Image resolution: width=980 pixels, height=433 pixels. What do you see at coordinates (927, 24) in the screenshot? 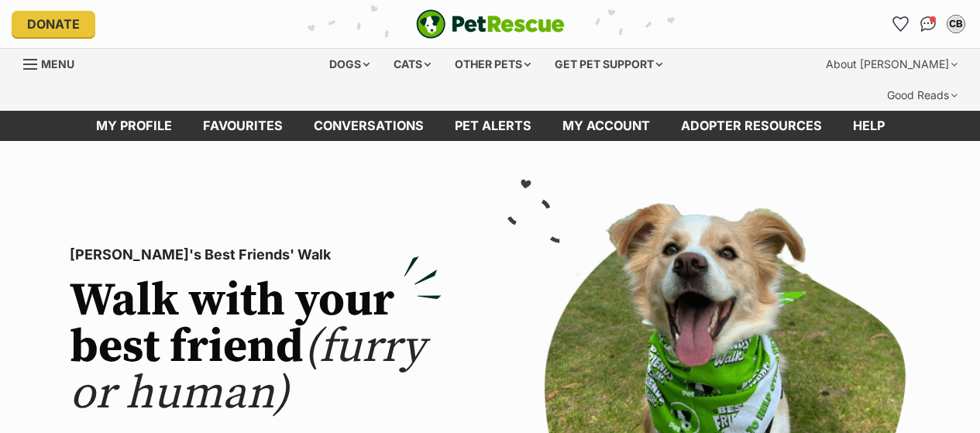
I see `ul: Account quick links` at bounding box center [927, 24].